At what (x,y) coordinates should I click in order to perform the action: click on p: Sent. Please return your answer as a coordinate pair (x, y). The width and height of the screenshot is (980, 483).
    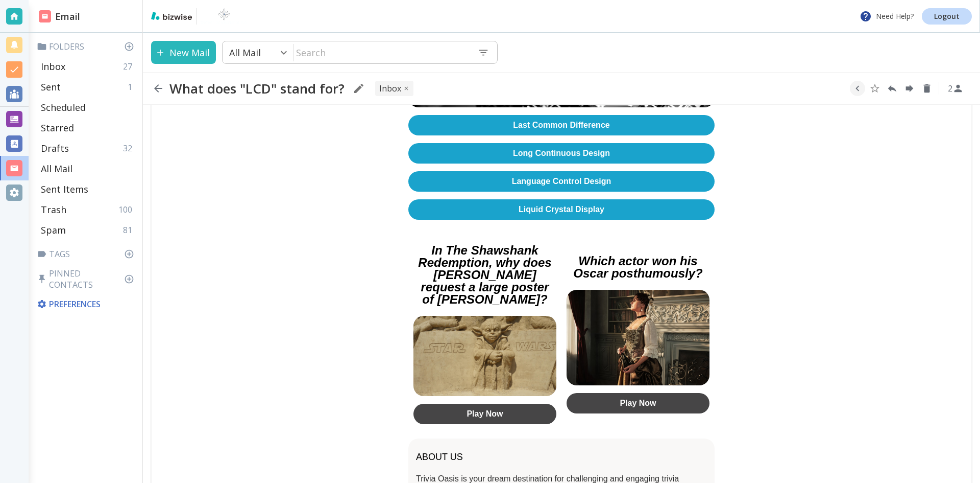
    Looking at the image, I should click on (50, 87).